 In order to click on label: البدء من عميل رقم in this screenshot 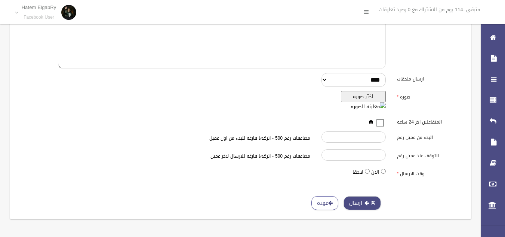, I will do `click(429, 137)`.